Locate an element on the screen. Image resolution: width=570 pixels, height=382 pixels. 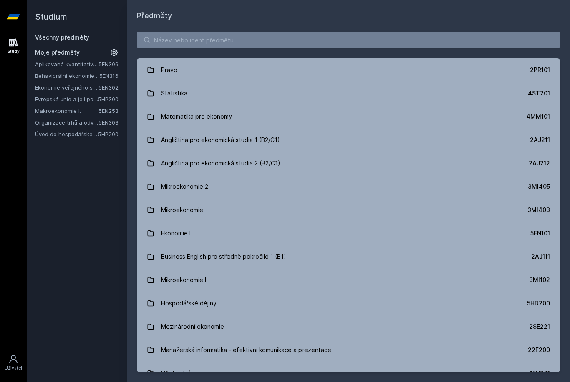
div: Study is located at coordinates (13, 51).